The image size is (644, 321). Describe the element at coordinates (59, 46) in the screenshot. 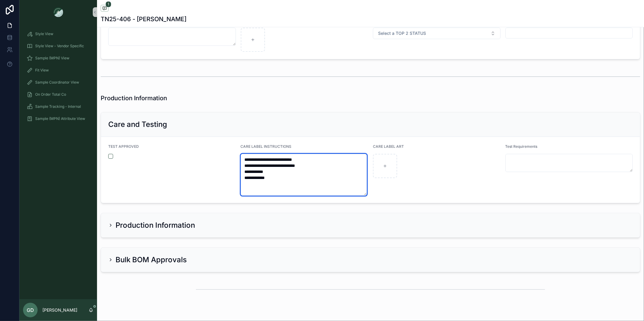

I see `span: Style View - Vendor Specific` at that location.